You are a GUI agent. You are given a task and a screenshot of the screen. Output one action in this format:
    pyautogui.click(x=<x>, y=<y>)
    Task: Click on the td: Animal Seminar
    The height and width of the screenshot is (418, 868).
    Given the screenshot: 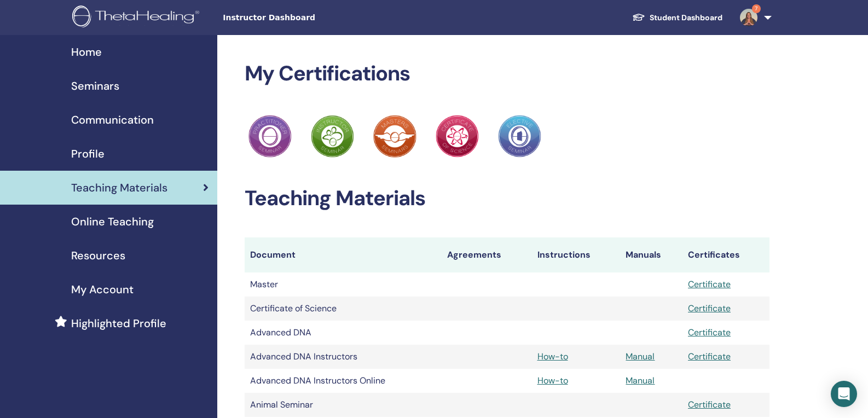 What is the action you would take?
    pyautogui.click(x=343, y=405)
    